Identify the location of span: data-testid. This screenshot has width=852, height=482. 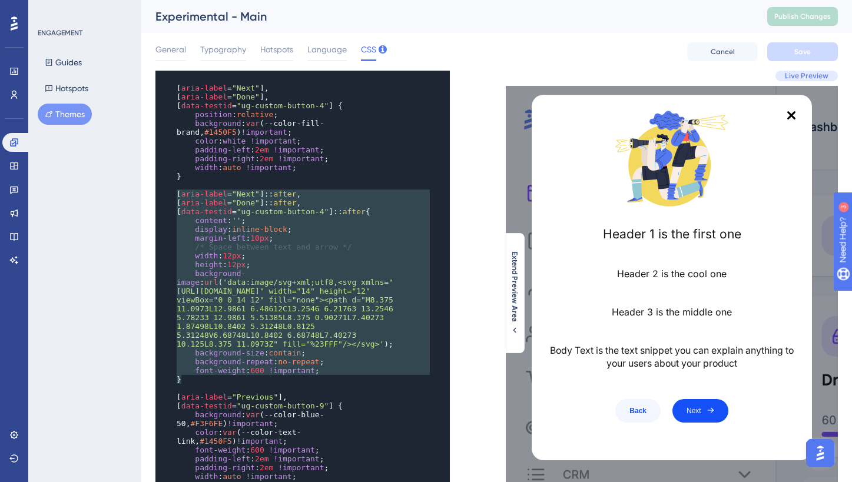
(207, 105).